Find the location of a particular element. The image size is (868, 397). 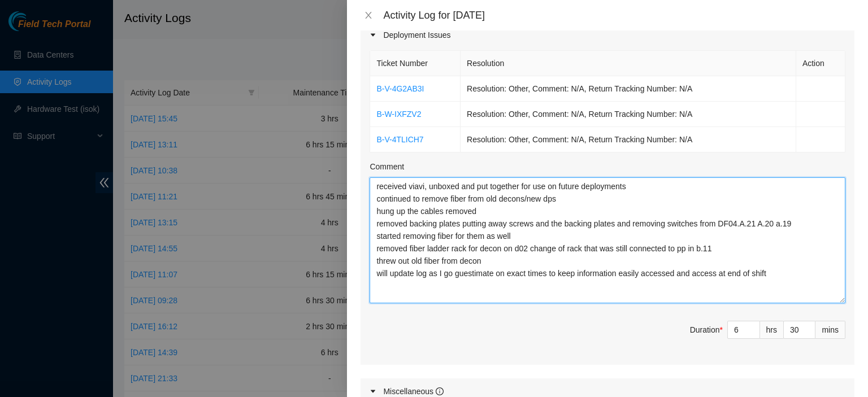

label: Comment is located at coordinates (386, 167).